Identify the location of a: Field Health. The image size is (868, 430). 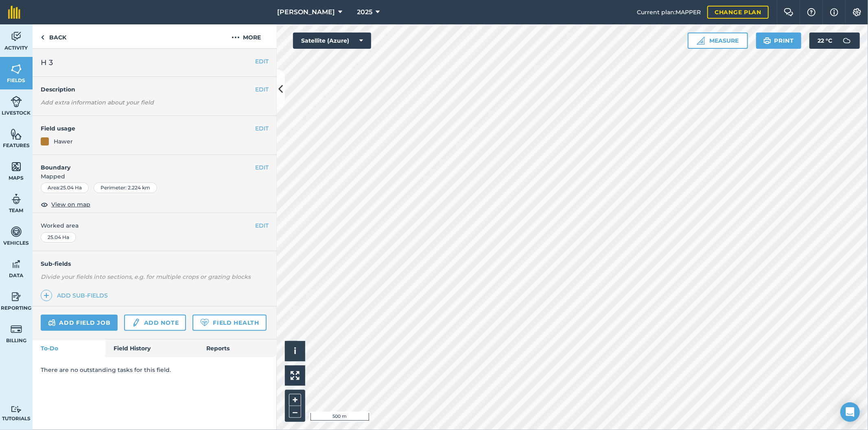
(229, 323).